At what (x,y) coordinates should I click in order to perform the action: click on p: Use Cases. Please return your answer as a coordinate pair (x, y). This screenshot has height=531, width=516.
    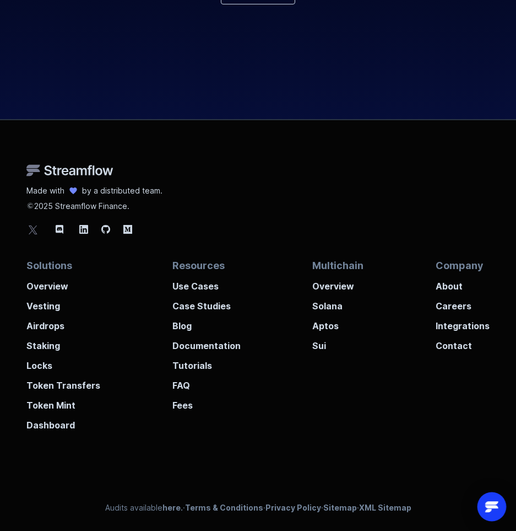
    Looking at the image, I should click on (207, 283).